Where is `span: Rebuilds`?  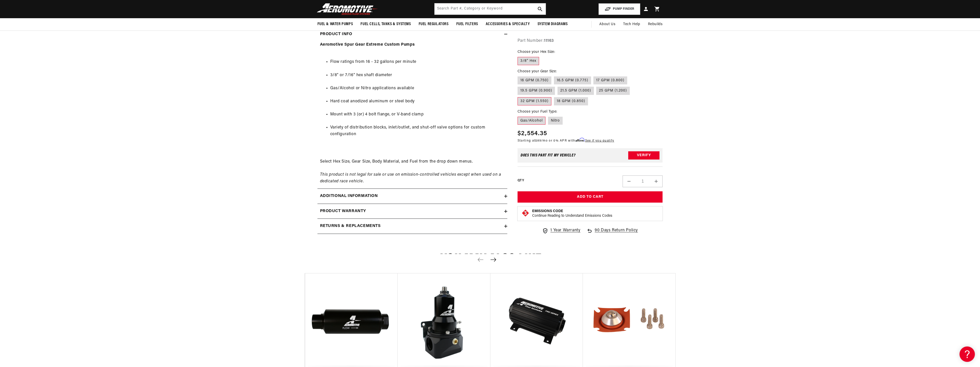
span: Rebuilds is located at coordinates (655, 24).